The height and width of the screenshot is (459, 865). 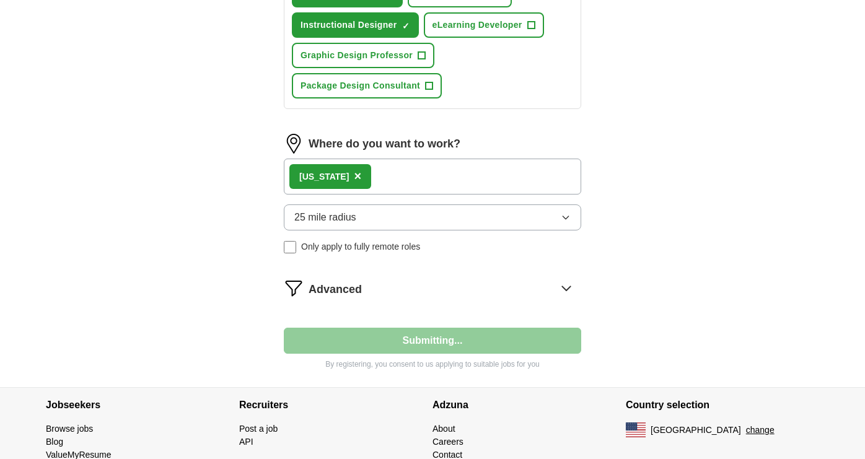 What do you see at coordinates (349, 25) in the screenshot?
I see `span: Instructional Designer` at bounding box center [349, 25].